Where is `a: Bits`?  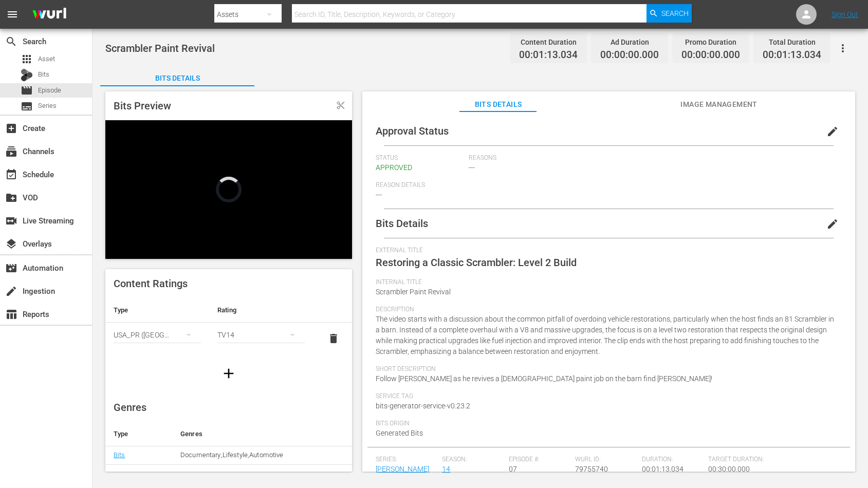
a: Bits is located at coordinates (119, 454).